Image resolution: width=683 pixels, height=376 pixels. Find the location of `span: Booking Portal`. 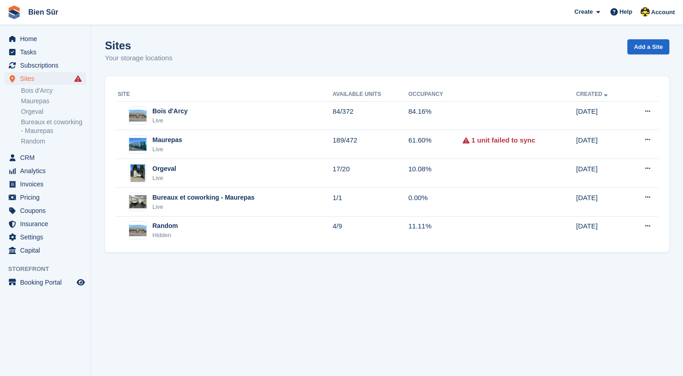

span: Booking Portal is located at coordinates (47, 282).